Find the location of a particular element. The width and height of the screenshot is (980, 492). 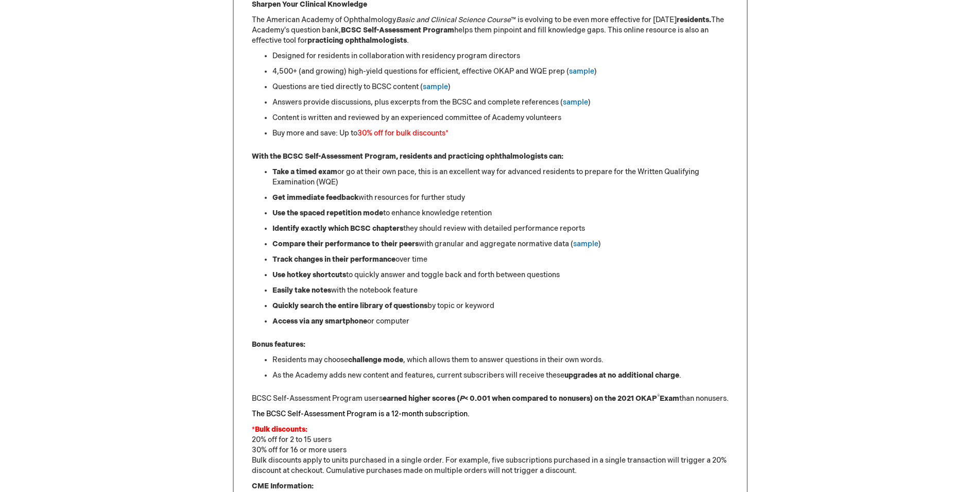

li: with granular and aggregate normative data ( ) is located at coordinates (500, 244).